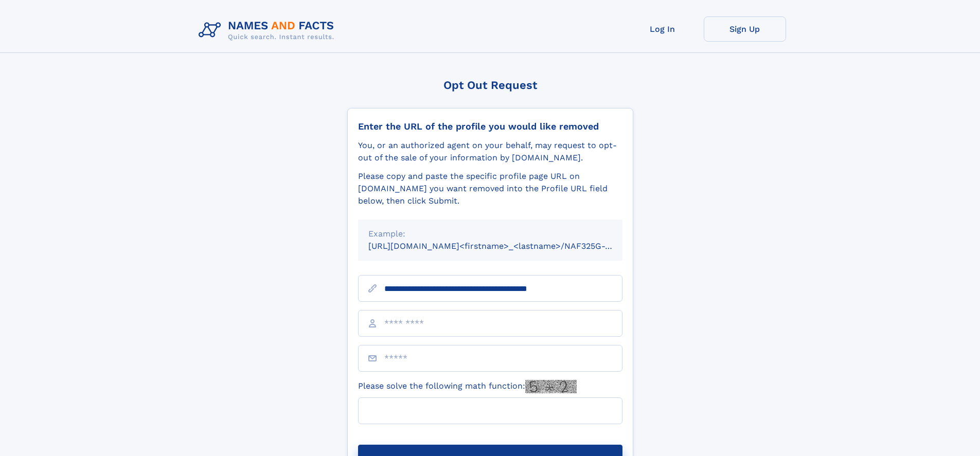  What do you see at coordinates (491, 234) in the screenshot?
I see `div: Example:` at bounding box center [491, 234].